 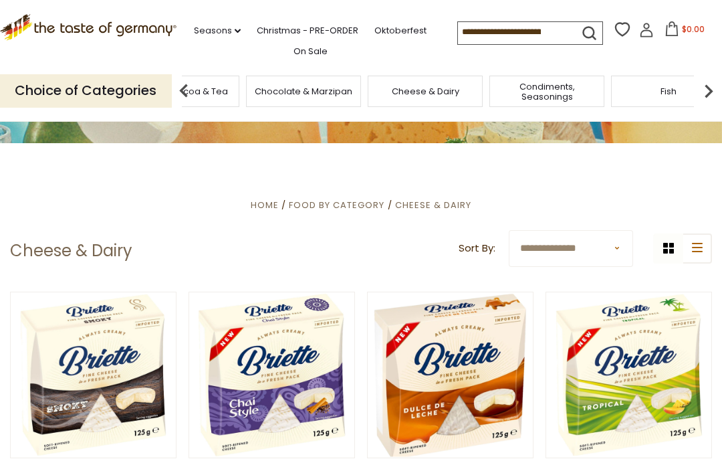 What do you see at coordinates (71, 251) in the screenshot?
I see `h1: Cheese & Dairy` at bounding box center [71, 251].